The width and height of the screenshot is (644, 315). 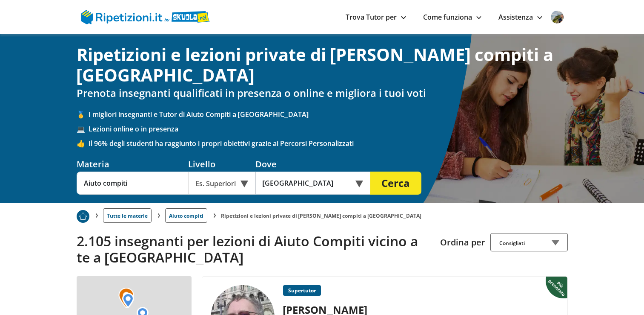 I want to click on div: Livello, so click(x=222, y=164).